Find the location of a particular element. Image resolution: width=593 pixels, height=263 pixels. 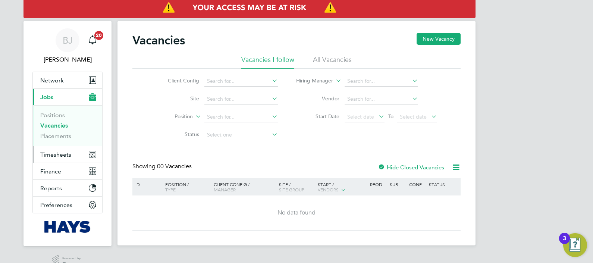

a: Positions is located at coordinates (53, 115).